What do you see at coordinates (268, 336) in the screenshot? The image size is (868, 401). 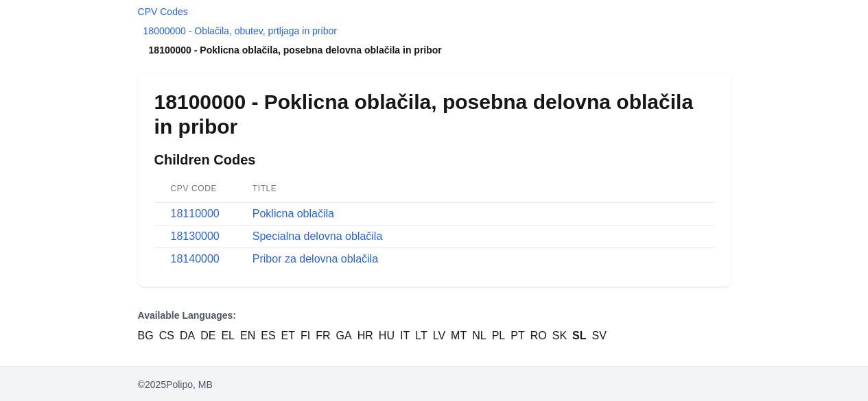 I see `a: ES` at bounding box center [268, 336].